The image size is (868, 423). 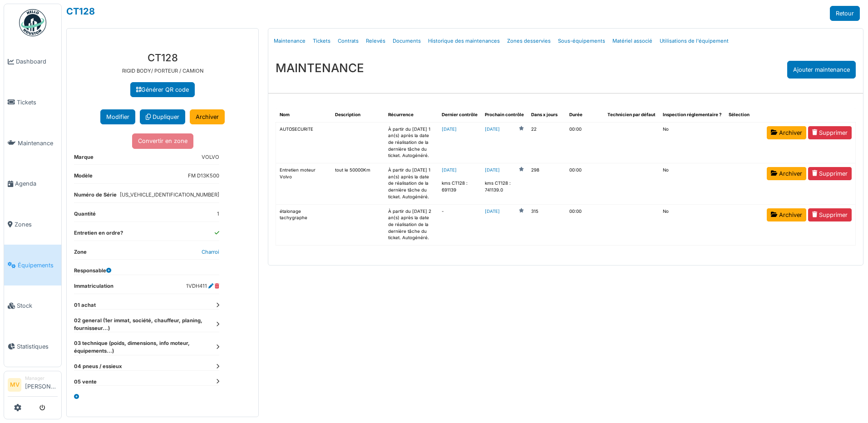 I want to click on td: AUTOSECURITE, so click(x=303, y=143).